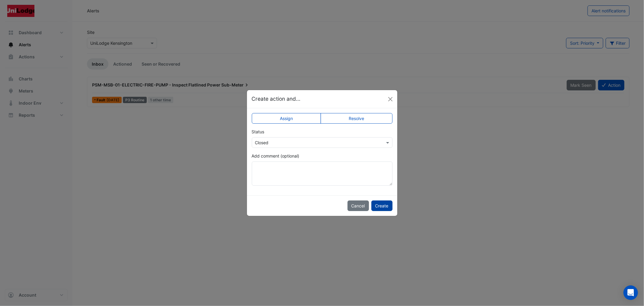 Image resolution: width=644 pixels, height=306 pixels. What do you see at coordinates (390, 99) in the screenshot?
I see `button: Close` at bounding box center [390, 99].